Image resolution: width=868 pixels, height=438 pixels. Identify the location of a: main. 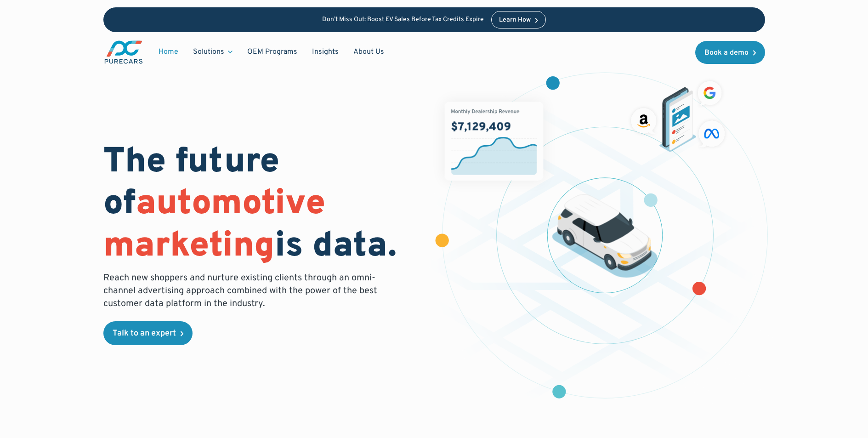
(123, 52).